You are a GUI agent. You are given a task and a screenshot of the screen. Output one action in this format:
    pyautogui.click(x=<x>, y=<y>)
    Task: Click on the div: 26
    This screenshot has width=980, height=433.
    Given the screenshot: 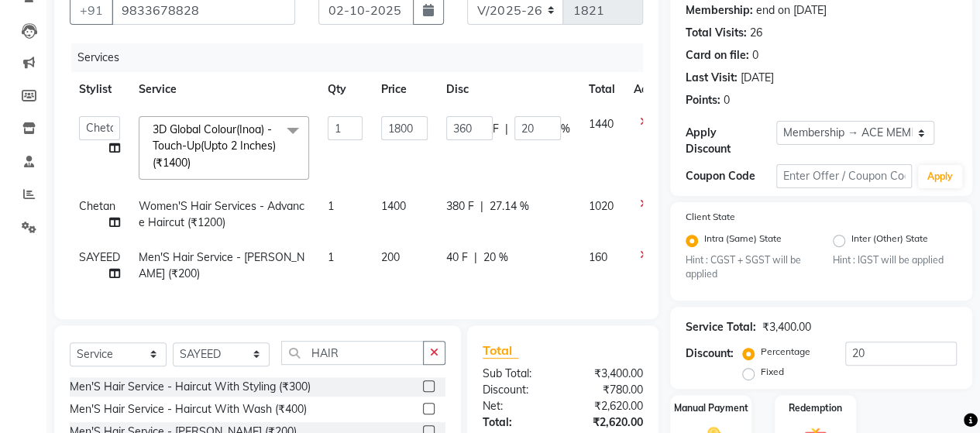 What is the action you would take?
    pyautogui.click(x=756, y=33)
    